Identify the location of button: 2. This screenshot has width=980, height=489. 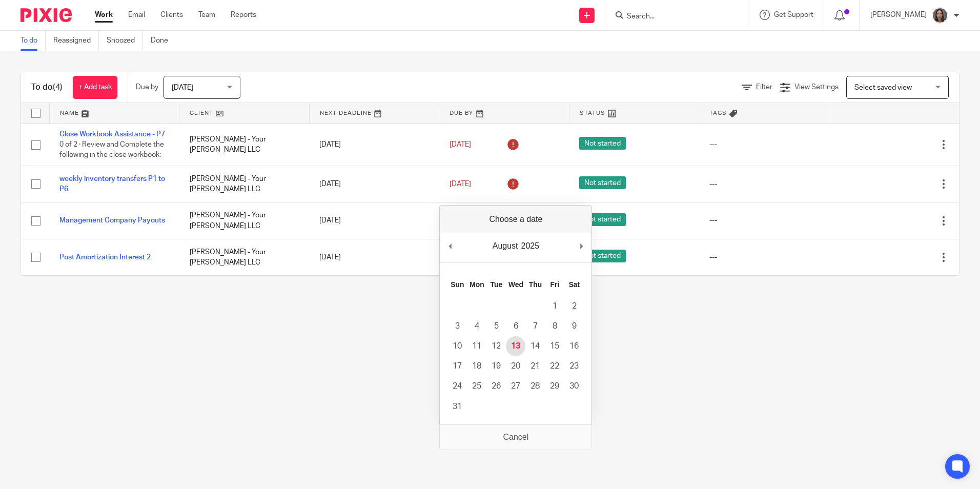
(574, 306).